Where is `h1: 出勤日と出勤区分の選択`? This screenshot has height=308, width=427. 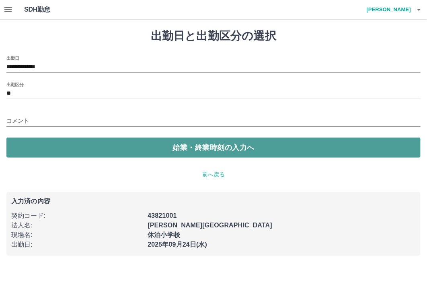
h1: 出勤日と出勤区分の選択 is located at coordinates (213, 36).